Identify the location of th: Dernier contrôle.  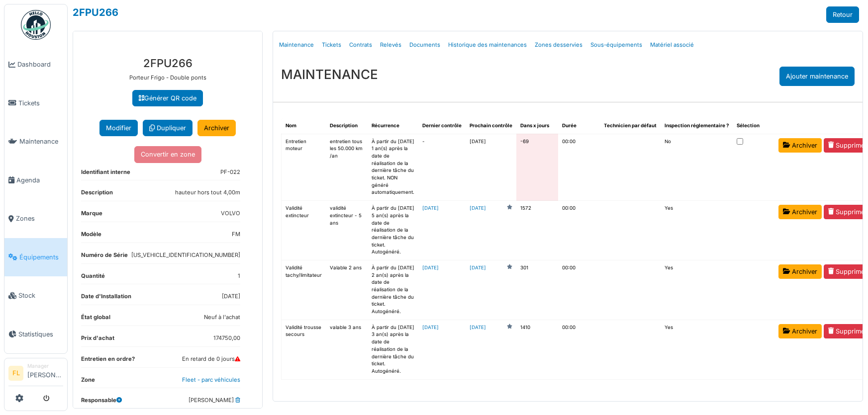
(442, 126).